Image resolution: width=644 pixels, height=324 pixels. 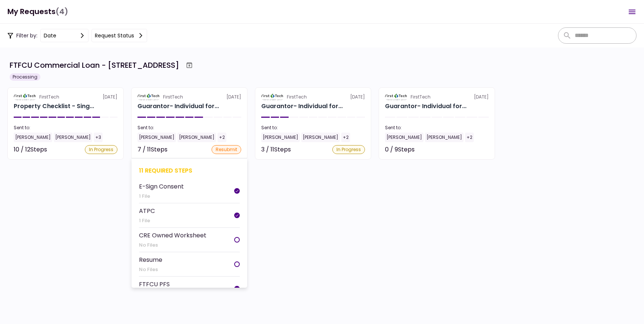 I want to click on div: 0 / 9 Steps, so click(x=400, y=149).